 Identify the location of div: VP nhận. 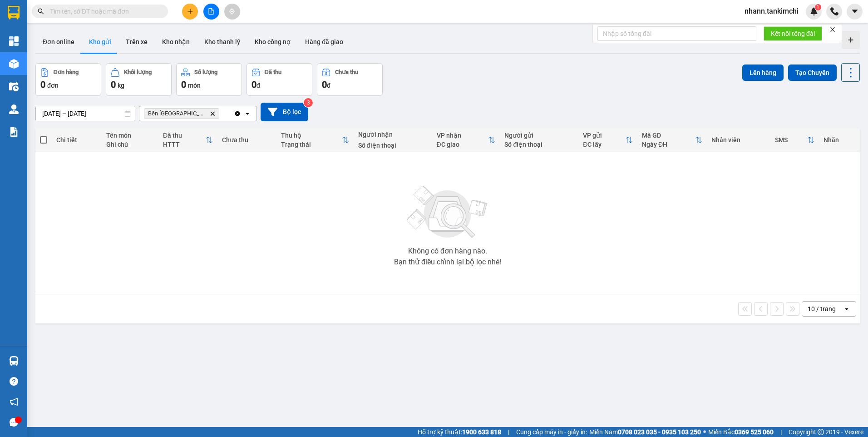
(463, 135).